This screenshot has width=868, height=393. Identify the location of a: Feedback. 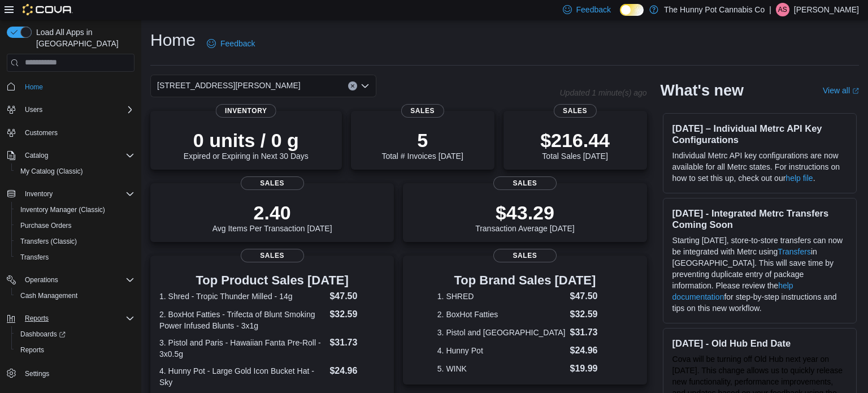
(231, 43).